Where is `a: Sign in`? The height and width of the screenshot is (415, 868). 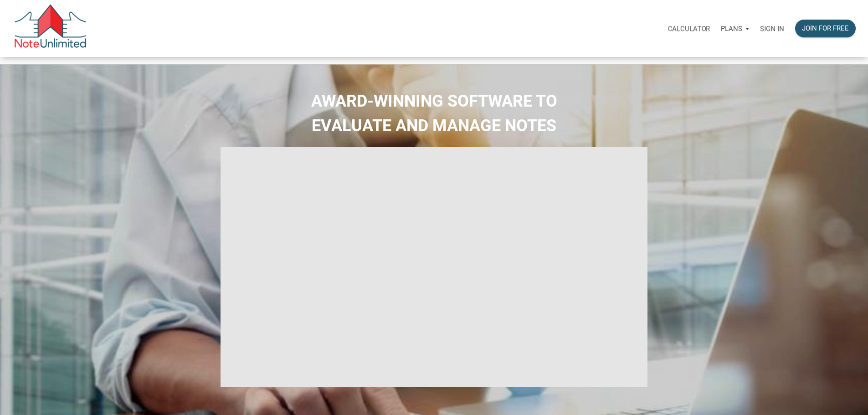 a: Sign in is located at coordinates (772, 28).